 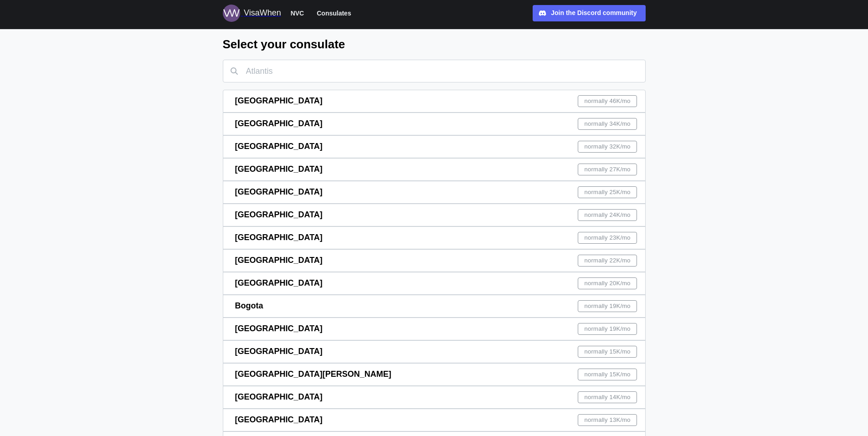 What do you see at coordinates (434, 44) in the screenshot?
I see `h2: Select your consulate` at bounding box center [434, 44].